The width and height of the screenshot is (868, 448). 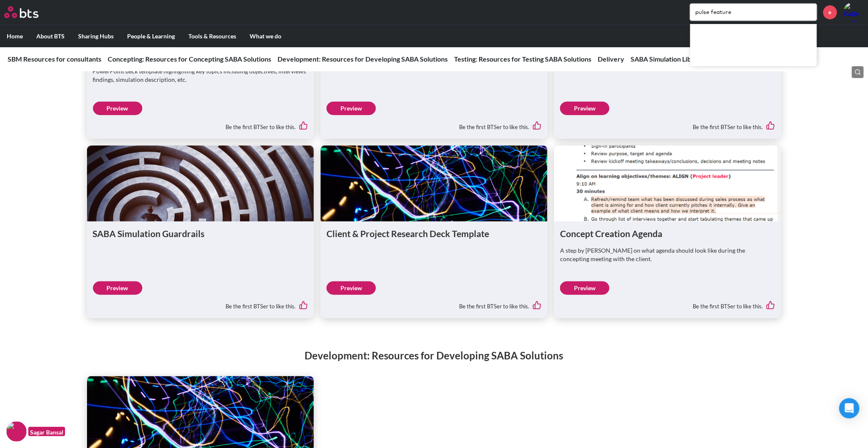 What do you see at coordinates (849, 409) in the screenshot?
I see `div: Open Intercom Messenger` at bounding box center [849, 409].